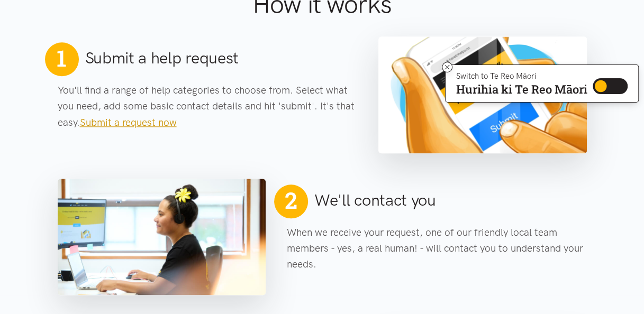  Describe the element at coordinates (207, 106) in the screenshot. I see `p: You'll find a range of help categories to choose from. Select what you need, add some basic conta...` at that location.